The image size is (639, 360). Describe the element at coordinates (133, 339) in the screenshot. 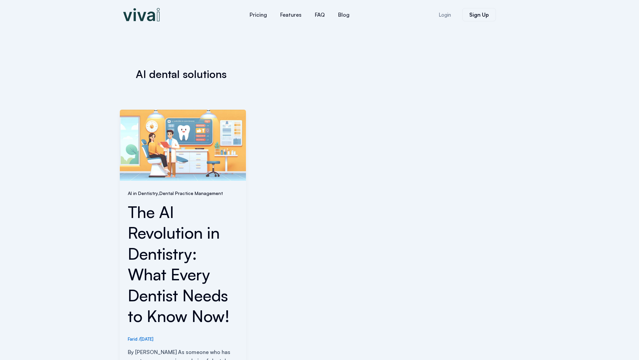

I see `a: Farid` at that location.